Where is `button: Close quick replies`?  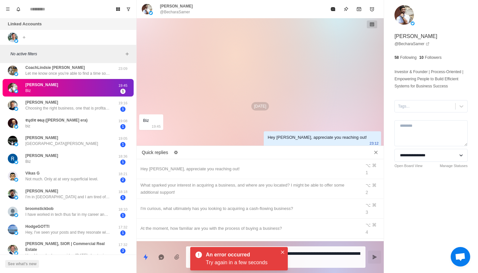
button: Close quick replies is located at coordinates (376, 153).